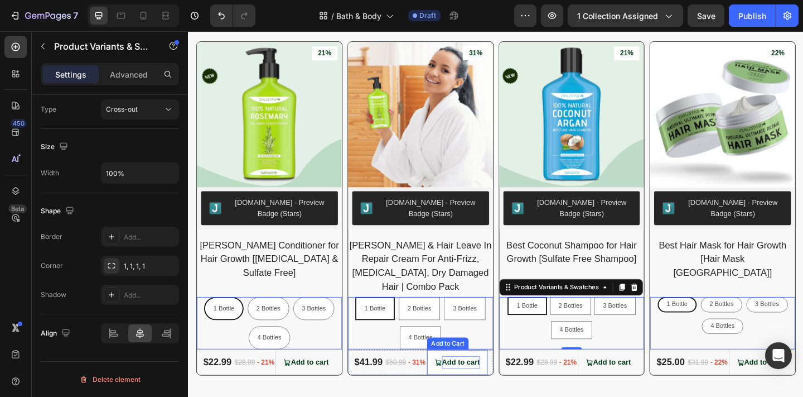  Describe the element at coordinates (233, 16) in the screenshot. I see `div: Undo/Redo` at that location.